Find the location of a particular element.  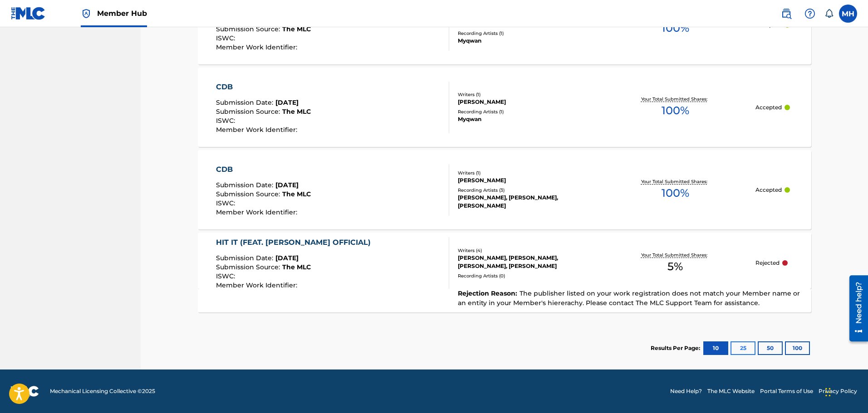

span: Rejection Reason : is located at coordinates (489, 293).